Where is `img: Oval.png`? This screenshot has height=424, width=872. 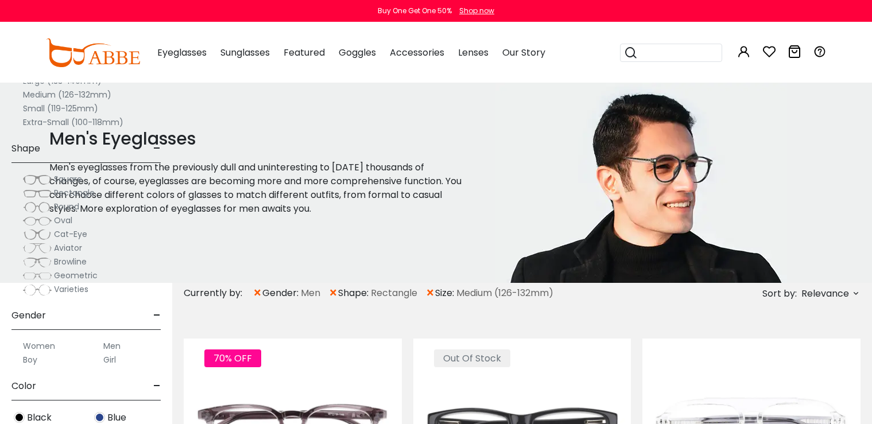
img: Oval.png is located at coordinates (37, 221).